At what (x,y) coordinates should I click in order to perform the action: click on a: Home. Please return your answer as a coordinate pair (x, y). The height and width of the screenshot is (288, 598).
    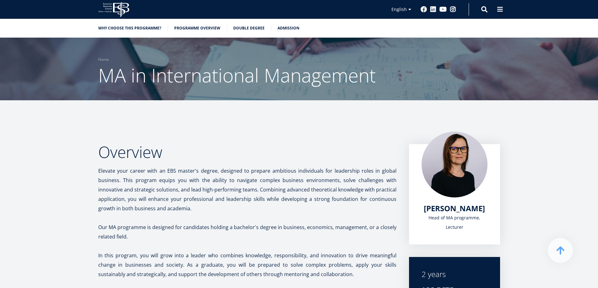
    Looking at the image, I should click on (104, 60).